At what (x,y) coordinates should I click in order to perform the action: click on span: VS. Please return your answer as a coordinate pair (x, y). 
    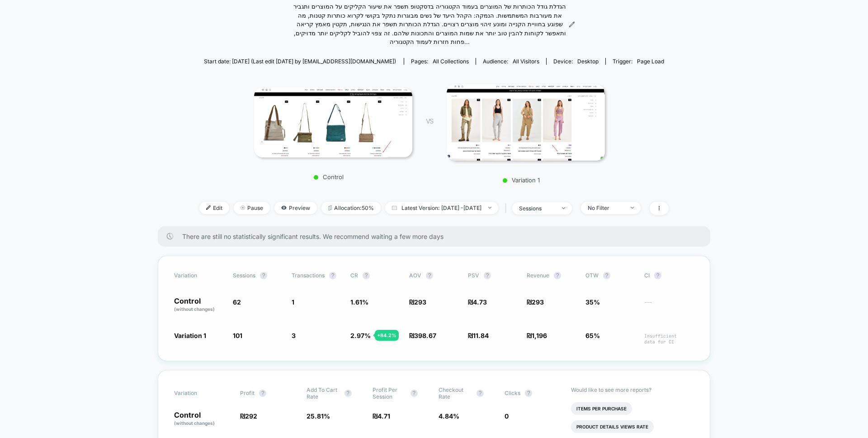
    Looking at the image, I should click on (430, 121).